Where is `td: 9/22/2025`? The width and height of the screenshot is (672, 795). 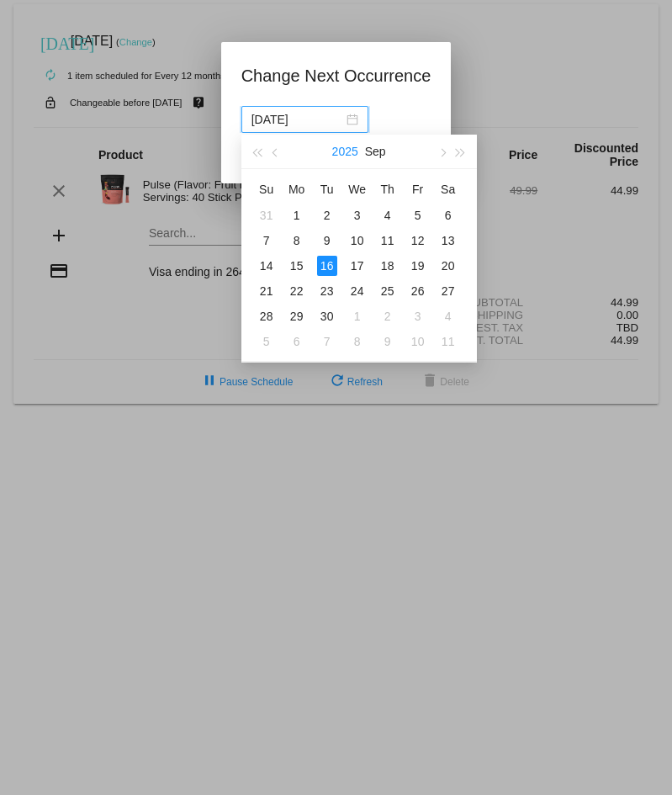 td: 9/22/2025 is located at coordinates (297, 291).